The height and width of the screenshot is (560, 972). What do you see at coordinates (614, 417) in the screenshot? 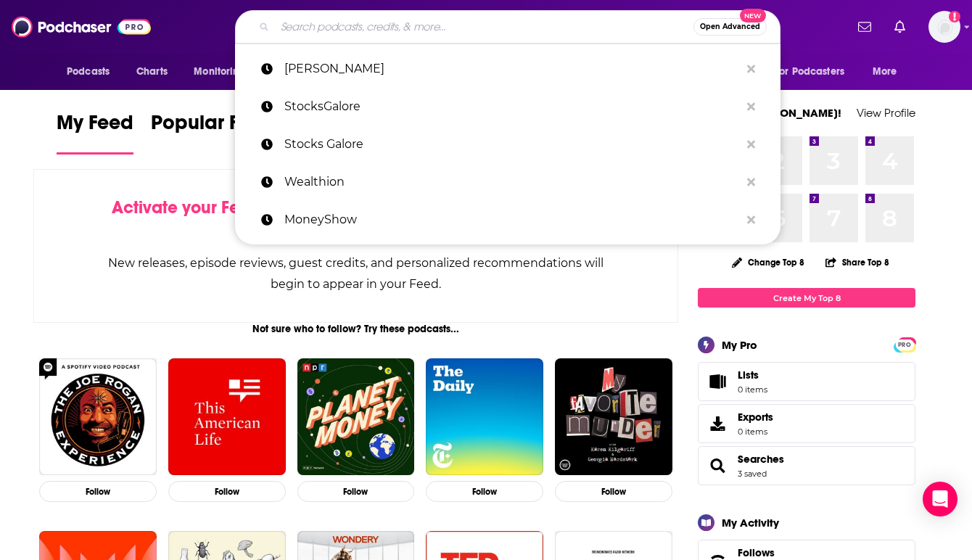
I see `img: My Favorite Murder with Karen Kilgariff and Georgia Hardstark` at bounding box center [614, 417].